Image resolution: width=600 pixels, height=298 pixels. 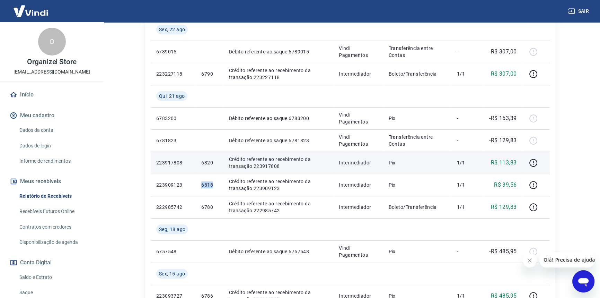 I want to click on span: Olá! Precisa de ajuda?, so click(x=31, y=8).